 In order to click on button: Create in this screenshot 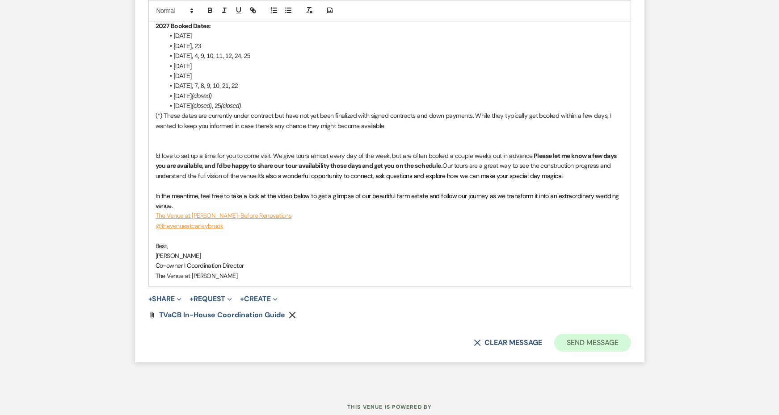, I will do `click(258, 299)`.